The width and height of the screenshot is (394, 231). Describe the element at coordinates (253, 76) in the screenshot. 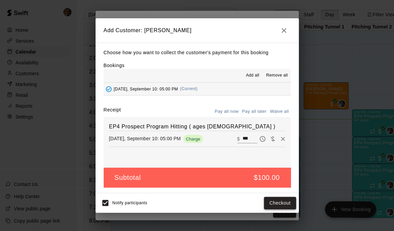

I see `span: Add all` at that location.